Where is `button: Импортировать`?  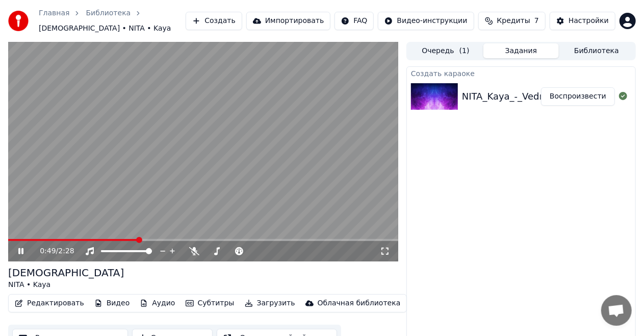
button: Импортировать is located at coordinates (289, 21).